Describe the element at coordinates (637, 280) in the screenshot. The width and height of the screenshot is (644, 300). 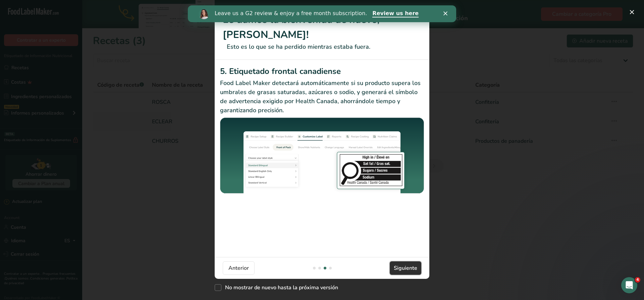
I see `span: 4` at that location.